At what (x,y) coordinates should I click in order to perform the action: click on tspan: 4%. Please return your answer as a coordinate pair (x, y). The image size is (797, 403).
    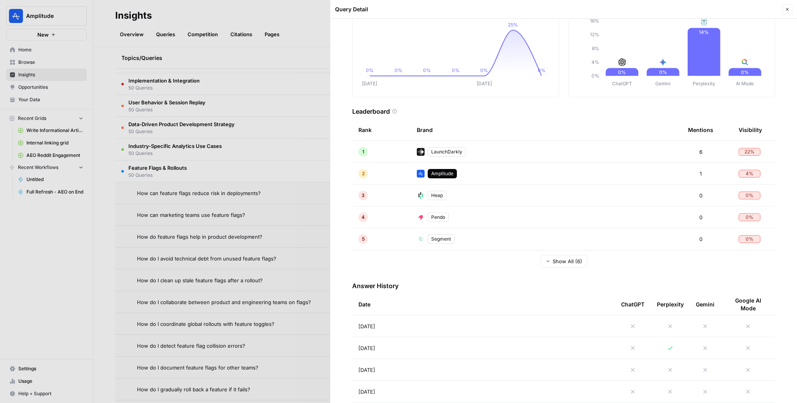
    Looking at the image, I should click on (595, 62).